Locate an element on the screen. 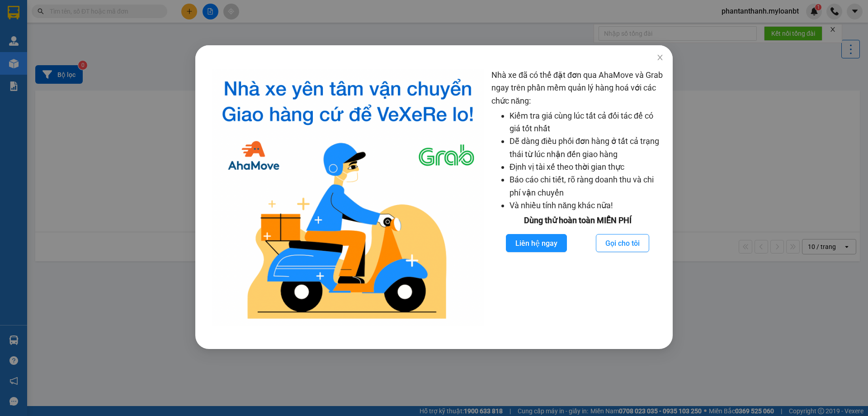 This screenshot has width=868, height=416. li: Kiểm tra giá cùng lúc tất cả đối tác để có giá tốt nhất is located at coordinates (586, 122).